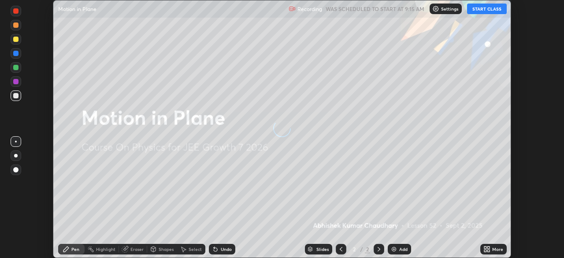  What do you see at coordinates (310, 9) in the screenshot?
I see `p: Recording` at bounding box center [310, 9].